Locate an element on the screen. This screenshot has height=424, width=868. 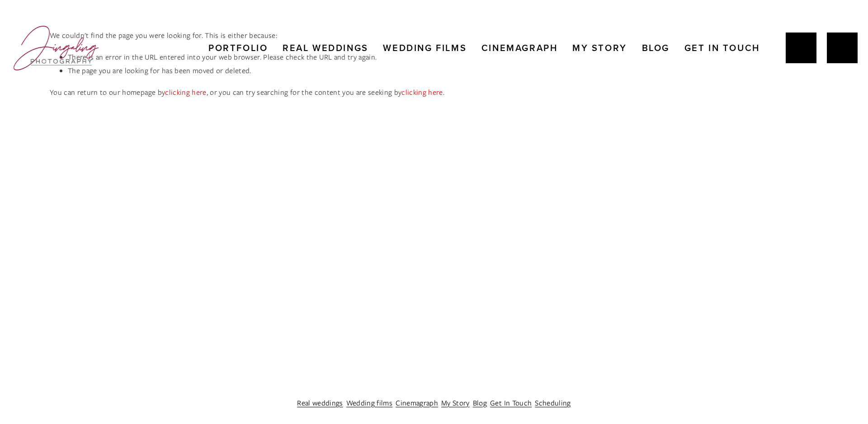
a: Portfolio is located at coordinates (237, 48).